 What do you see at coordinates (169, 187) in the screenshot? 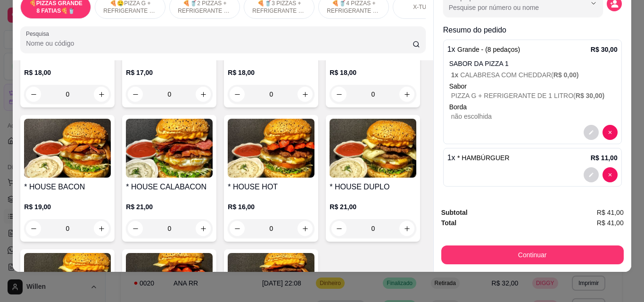
I see `h4: * HOUSE CALABACON` at bounding box center [169, 187].